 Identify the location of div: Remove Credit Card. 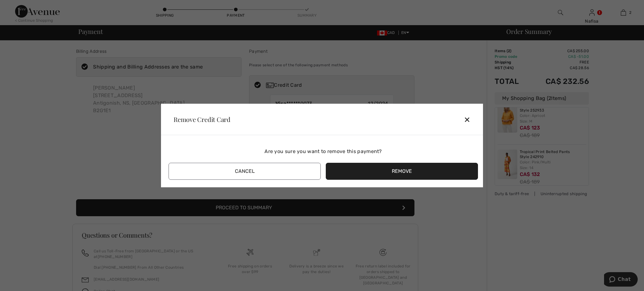
(200, 119).